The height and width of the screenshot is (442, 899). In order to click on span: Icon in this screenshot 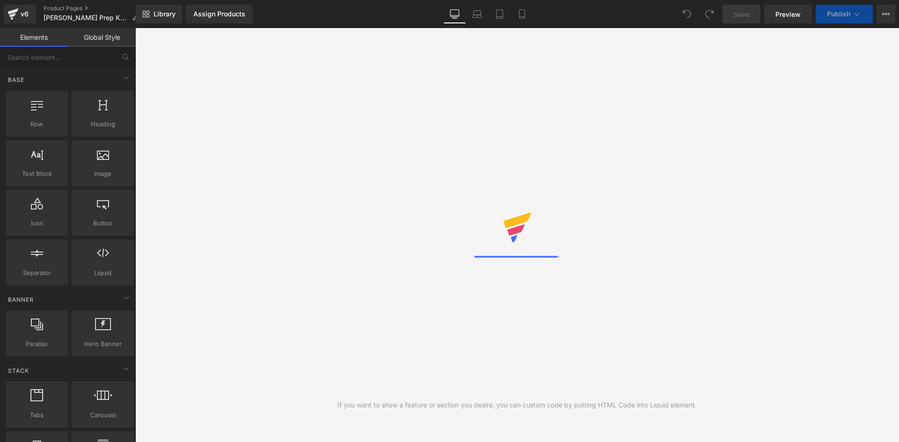, I will do `click(37, 223)`.